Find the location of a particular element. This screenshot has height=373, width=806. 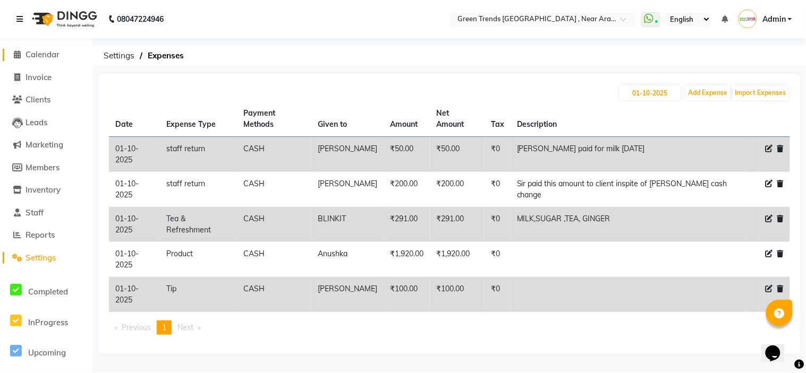

td: Tea & Refreshment is located at coordinates (199, 225).